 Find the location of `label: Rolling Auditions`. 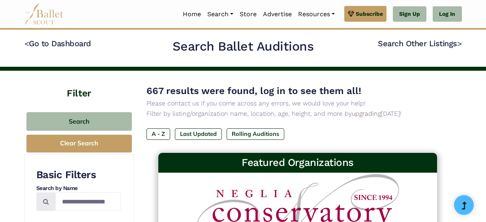

label: Rolling Auditions is located at coordinates (255, 134).